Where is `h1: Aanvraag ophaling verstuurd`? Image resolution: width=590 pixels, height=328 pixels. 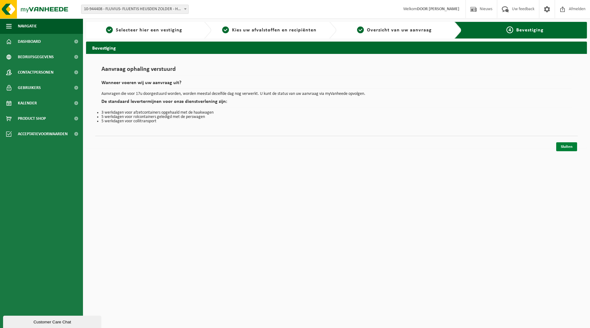 h1: Aanvraag ophaling verstuurd is located at coordinates (337, 71).